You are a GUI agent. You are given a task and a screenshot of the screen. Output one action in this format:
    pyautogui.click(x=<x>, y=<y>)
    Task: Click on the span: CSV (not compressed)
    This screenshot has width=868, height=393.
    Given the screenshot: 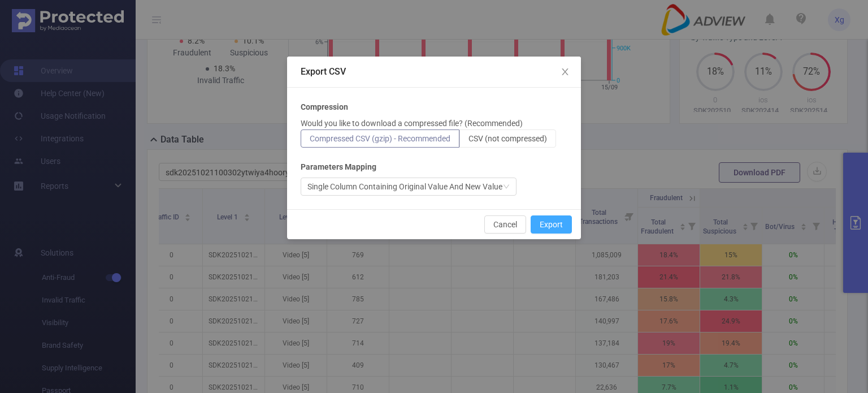 What is the action you would take?
    pyautogui.click(x=507, y=139)
    